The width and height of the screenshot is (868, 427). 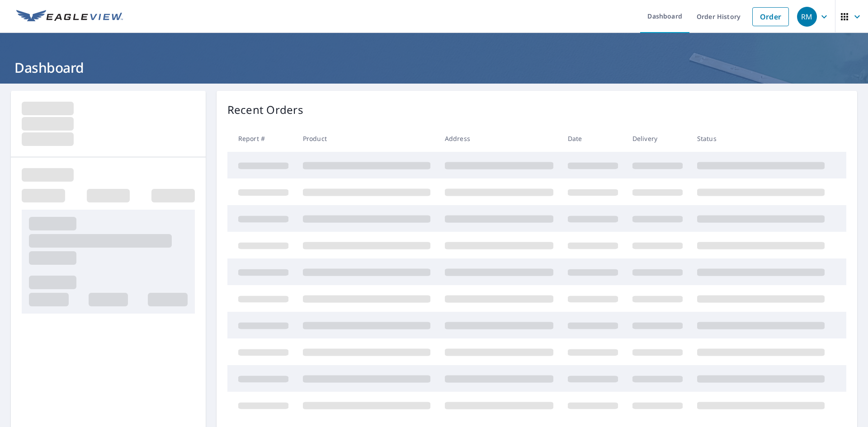 What do you see at coordinates (434, 67) in the screenshot?
I see `h1: Dashboard` at bounding box center [434, 67].